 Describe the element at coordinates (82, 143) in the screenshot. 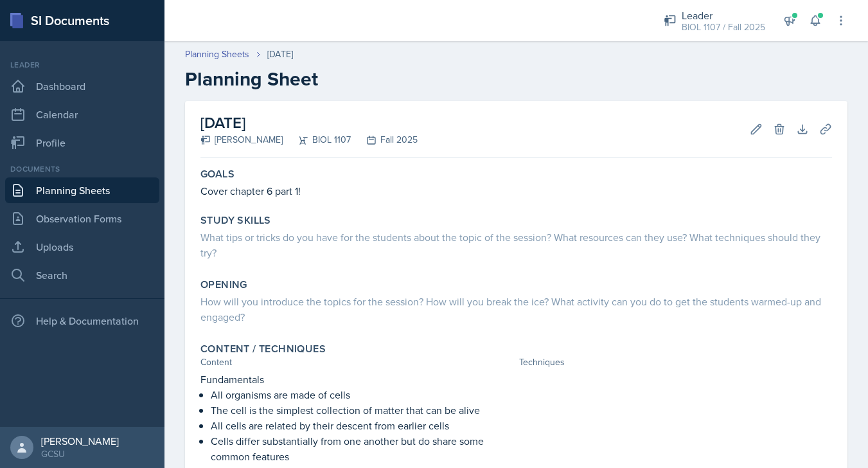

I see `a: Profile` at that location.